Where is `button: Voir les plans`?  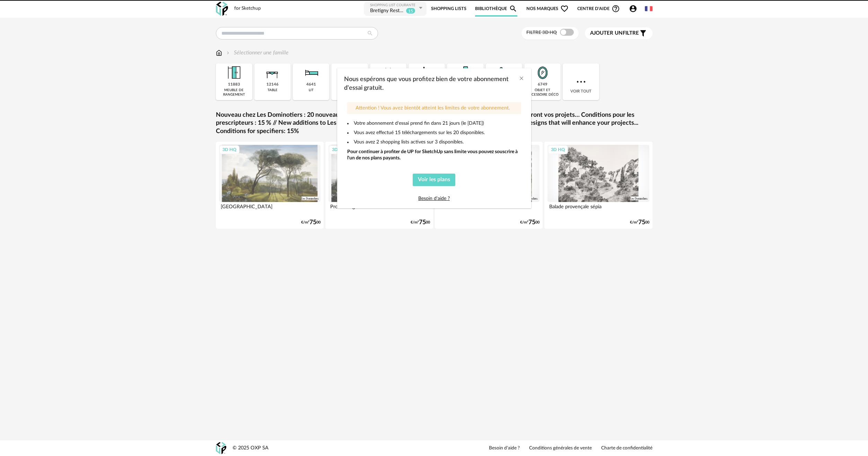 button: Voir les plans is located at coordinates (434, 180).